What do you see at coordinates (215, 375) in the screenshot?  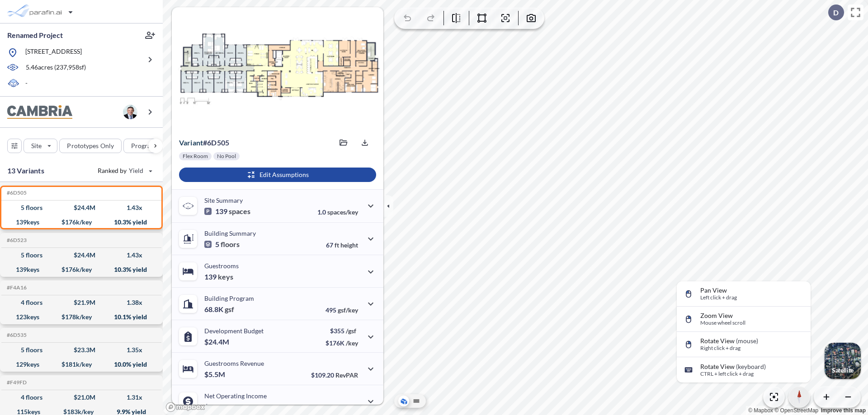 I see `p: $5.5M` at bounding box center [215, 375].